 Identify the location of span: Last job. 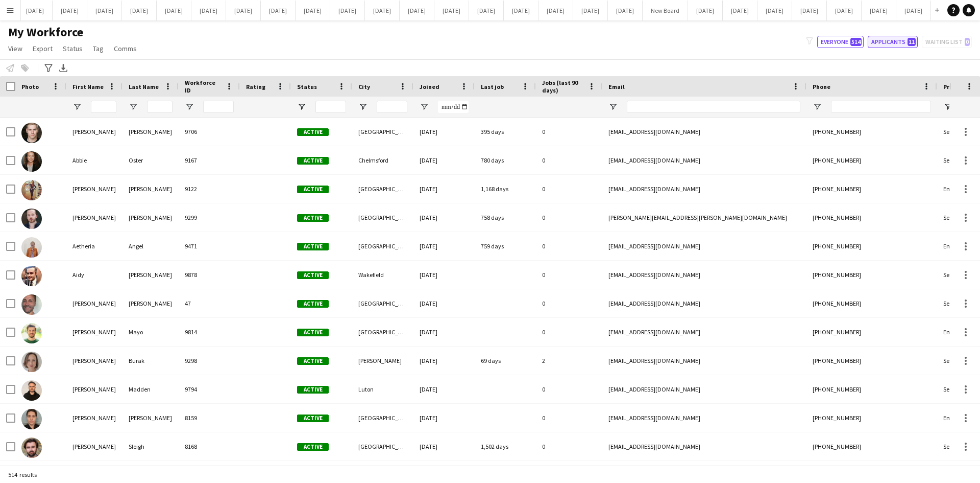
(492, 86).